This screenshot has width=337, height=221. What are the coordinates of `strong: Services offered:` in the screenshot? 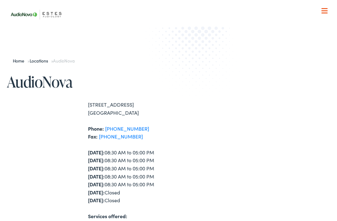 It's located at (108, 216).